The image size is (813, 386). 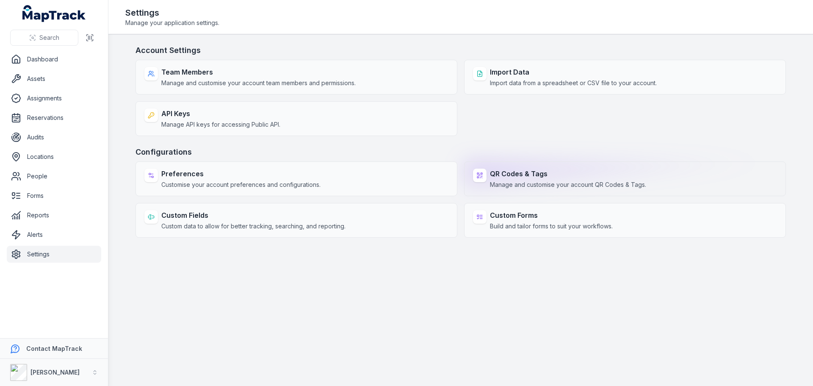 What do you see at coordinates (258, 72) in the screenshot?
I see `strong: Team Members` at bounding box center [258, 72].